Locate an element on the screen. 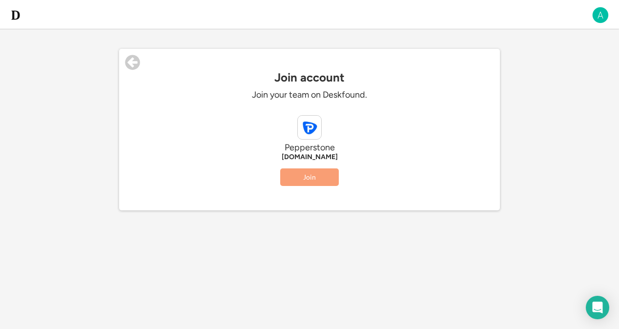  div: Join account is located at coordinates (309, 78).